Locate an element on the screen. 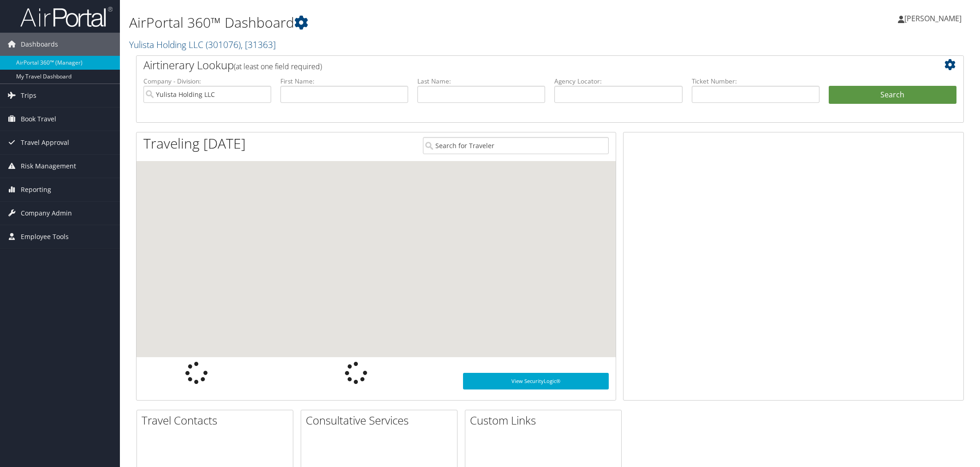 The image size is (980, 467). span: Book Travel is located at coordinates (39, 119).